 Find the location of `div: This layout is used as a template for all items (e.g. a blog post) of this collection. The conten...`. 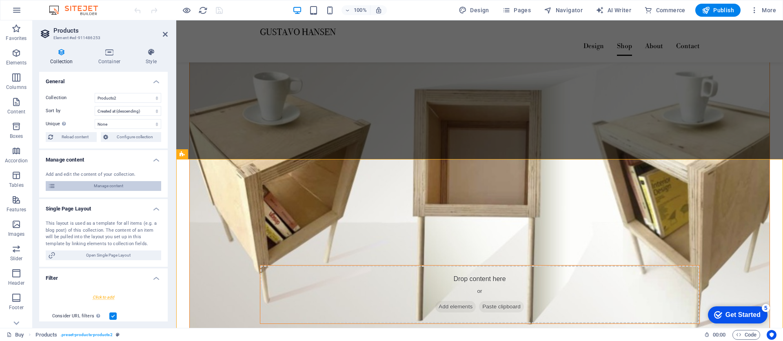

div: This layout is used as a template for all items (e.g. a blog post) of this collection. The conten... is located at coordinates (103, 234).